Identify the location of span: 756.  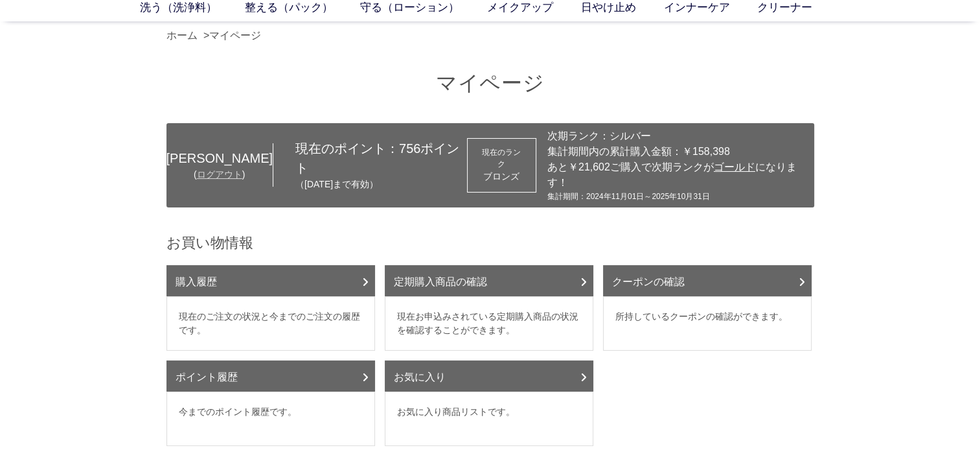
(409, 149).